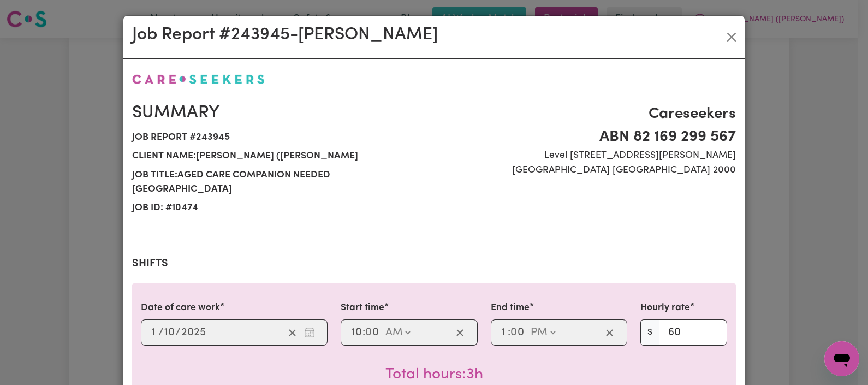 This screenshot has height=385, width=868. I want to click on span: Job report # 243945, so click(280, 138).